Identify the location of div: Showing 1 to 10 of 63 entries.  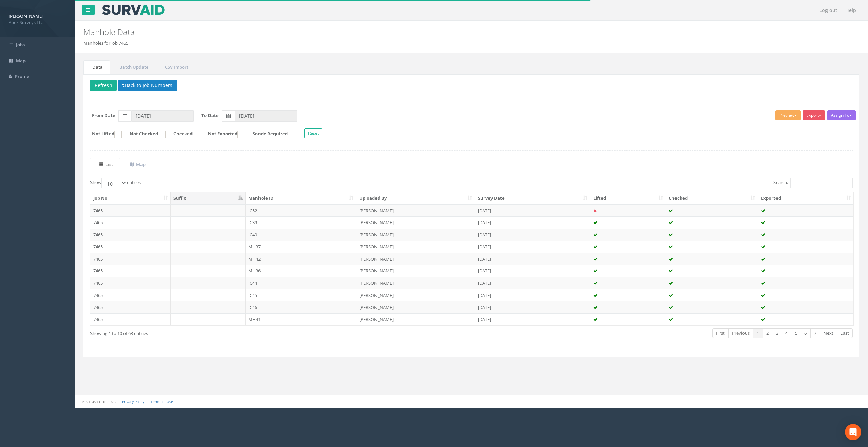
(246, 332).